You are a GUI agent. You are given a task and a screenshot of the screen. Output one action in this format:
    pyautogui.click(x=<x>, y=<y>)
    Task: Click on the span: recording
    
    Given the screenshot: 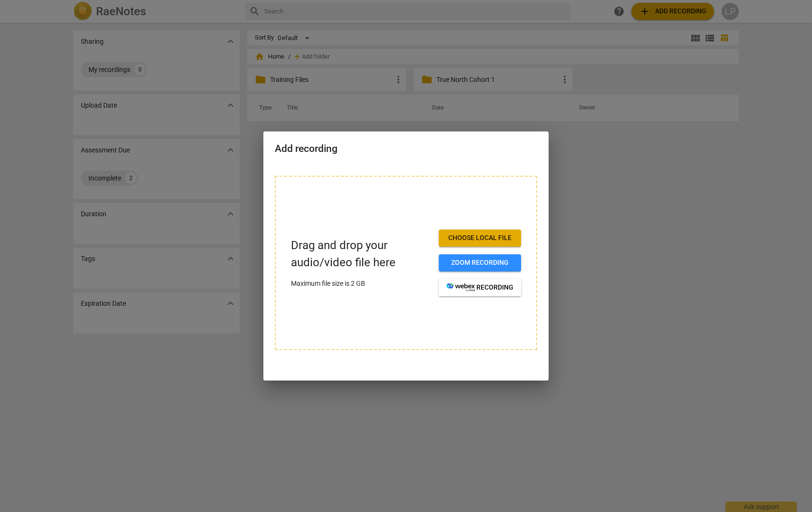 What is the action you would take?
    pyautogui.click(x=480, y=288)
    